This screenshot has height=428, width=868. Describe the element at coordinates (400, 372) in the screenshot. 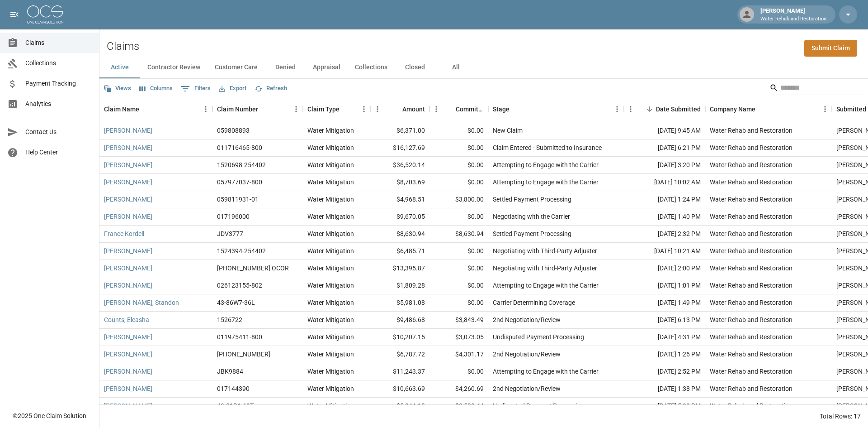

I see `div: $11,243.37` at that location.